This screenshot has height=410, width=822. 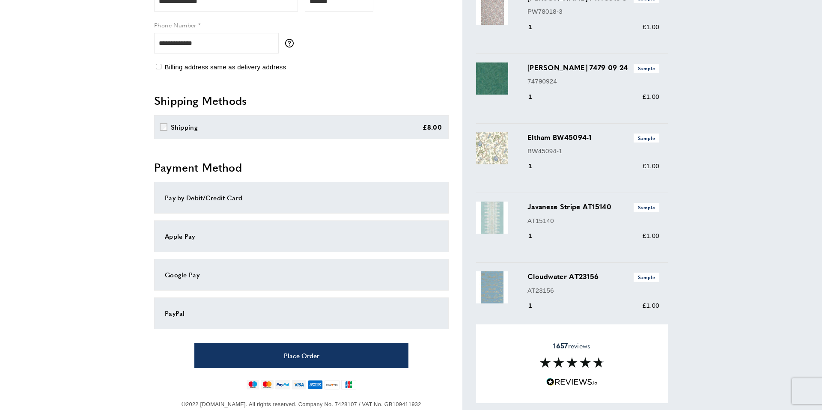 What do you see at coordinates (593, 137) in the screenshot?
I see `h3: Eltham BW45094-1` at bounding box center [593, 137].